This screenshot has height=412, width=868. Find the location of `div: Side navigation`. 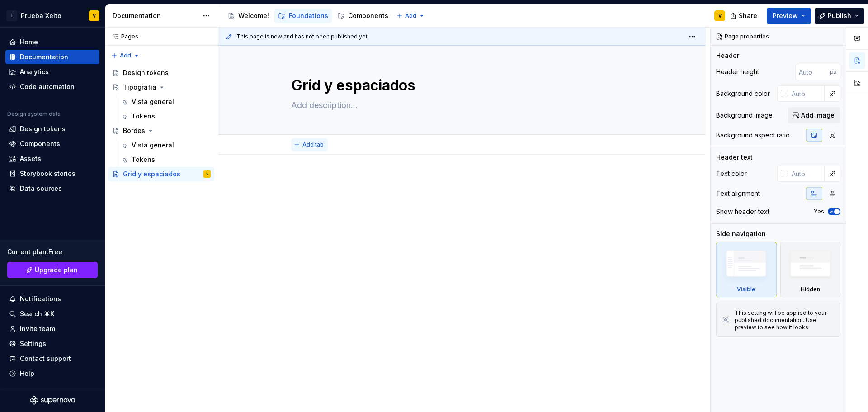

div: Side navigation is located at coordinates (741, 234).